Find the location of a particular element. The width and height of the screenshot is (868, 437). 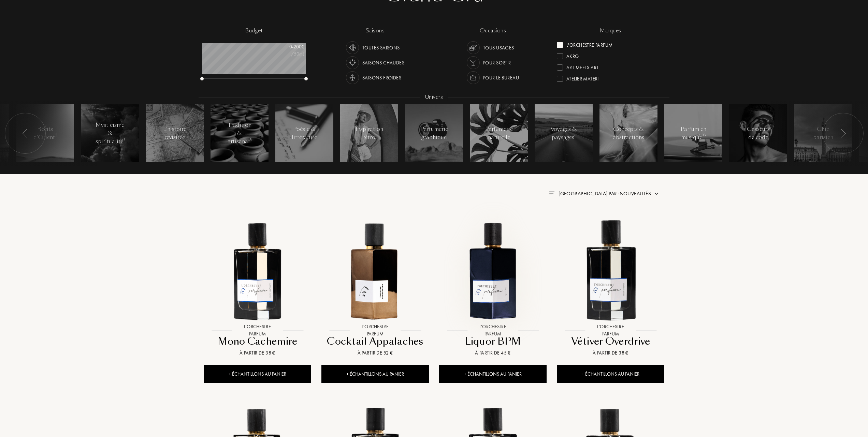

div: À partir de 45 € is located at coordinates (492, 353).